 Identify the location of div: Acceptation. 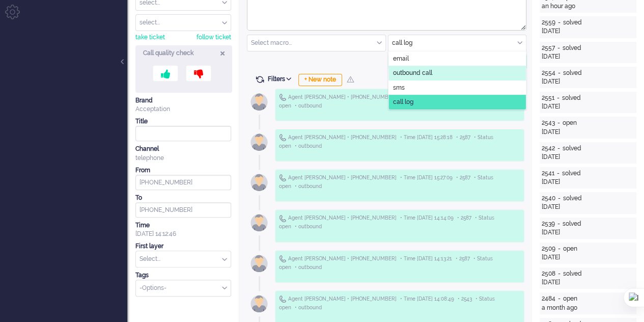
(183, 109).